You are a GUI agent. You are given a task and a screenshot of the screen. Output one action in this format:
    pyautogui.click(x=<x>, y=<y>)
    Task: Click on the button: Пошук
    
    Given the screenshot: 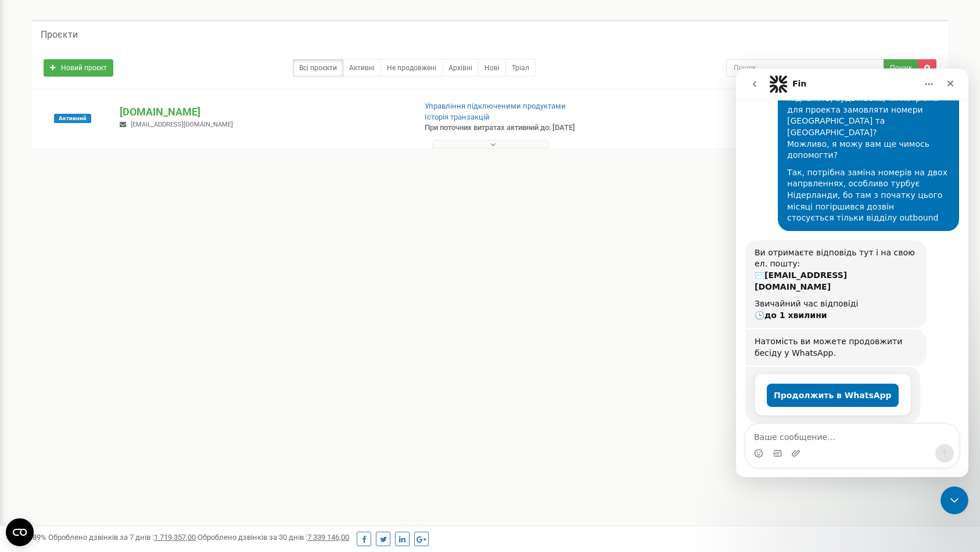 What is the action you would take?
    pyautogui.click(x=901, y=68)
    